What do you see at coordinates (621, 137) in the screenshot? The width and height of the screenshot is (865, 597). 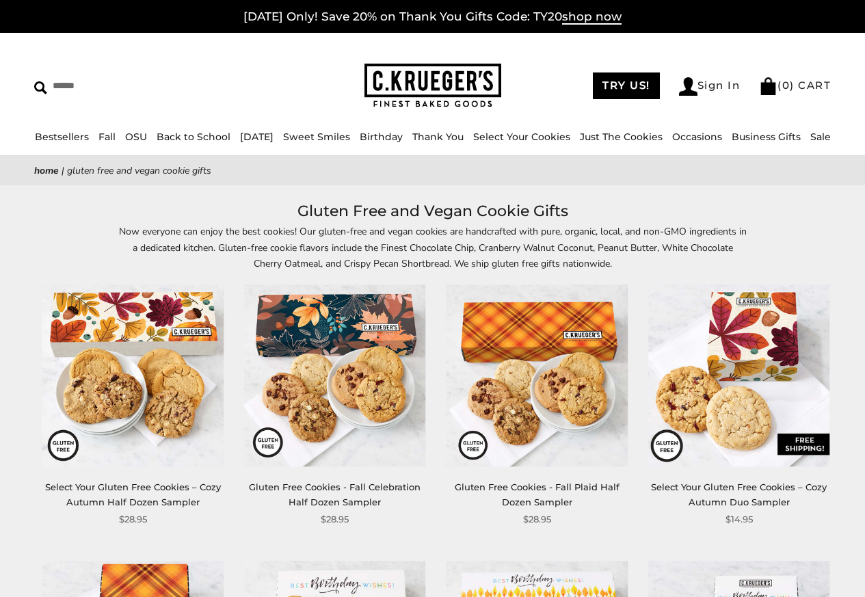 I see `a: Just The Cookies` at bounding box center [621, 137].